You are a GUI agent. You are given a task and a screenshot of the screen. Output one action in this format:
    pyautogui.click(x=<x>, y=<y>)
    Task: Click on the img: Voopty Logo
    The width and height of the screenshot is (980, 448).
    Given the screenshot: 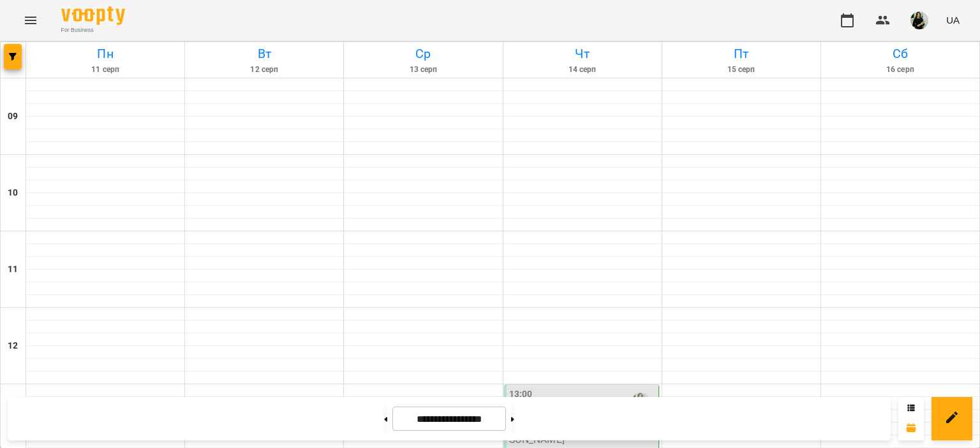 What is the action you would take?
    pyautogui.click(x=93, y=15)
    